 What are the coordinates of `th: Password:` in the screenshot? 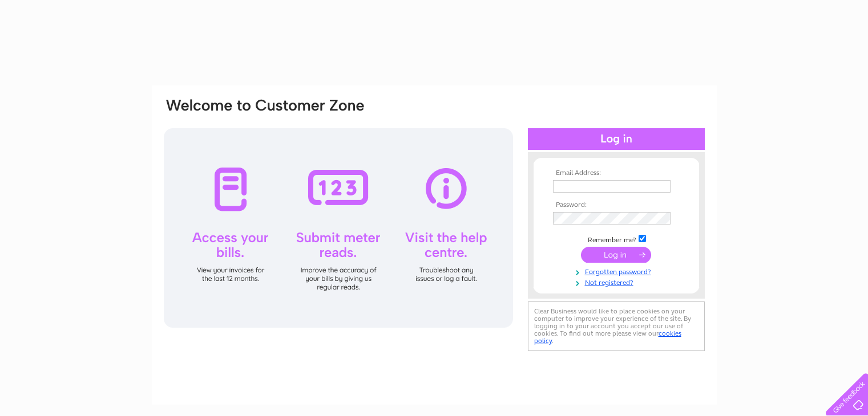 It's located at (616, 205).